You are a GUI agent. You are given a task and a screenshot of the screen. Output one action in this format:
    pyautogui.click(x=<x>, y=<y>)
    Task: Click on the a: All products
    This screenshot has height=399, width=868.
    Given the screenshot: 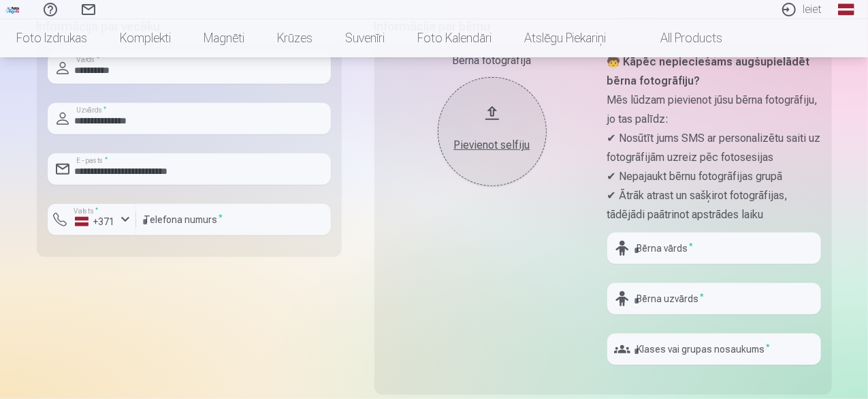 What is the action you would take?
    pyautogui.click(x=680, y=38)
    